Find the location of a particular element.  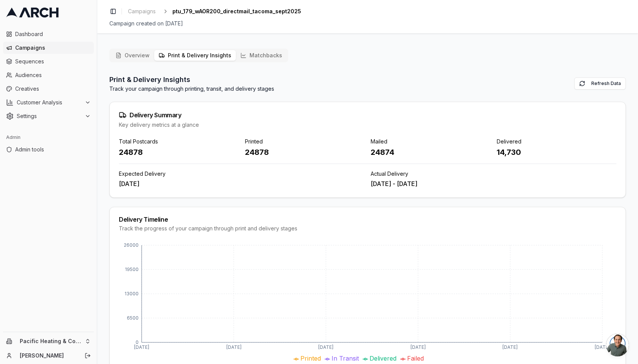

div: Key delivery metrics at a glance is located at coordinates (367, 125).